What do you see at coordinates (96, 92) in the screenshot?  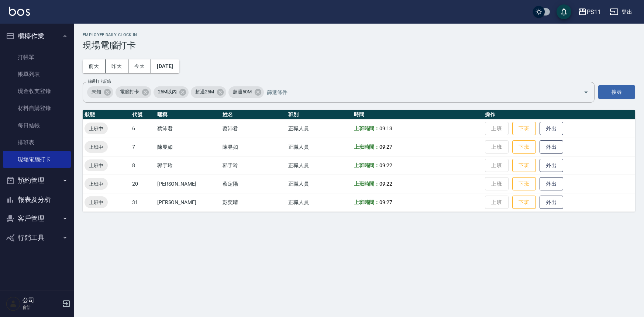 I see `span: 未知` at bounding box center [96, 92].